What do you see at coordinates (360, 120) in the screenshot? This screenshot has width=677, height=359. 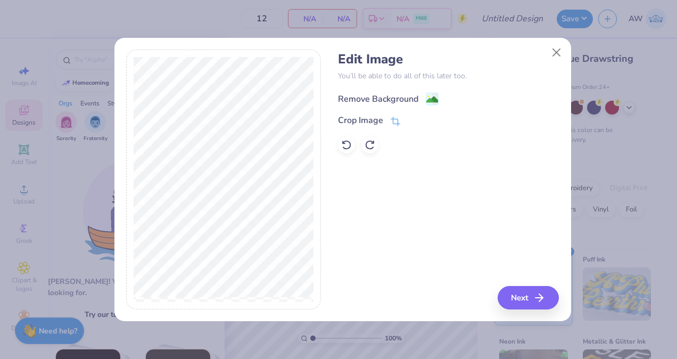 I see `div: Crop Image` at bounding box center [360, 120].